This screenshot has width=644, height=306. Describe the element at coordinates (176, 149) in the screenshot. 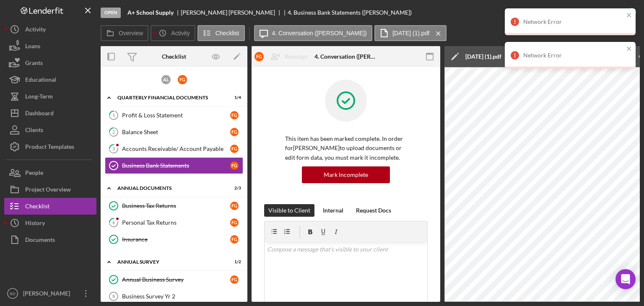

I see `div: Accounts Receivable/ Account Payable` at that location.